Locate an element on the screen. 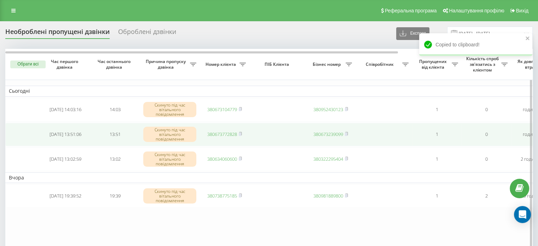 The image size is (538, 246). a: 380952430123 is located at coordinates (328, 109).